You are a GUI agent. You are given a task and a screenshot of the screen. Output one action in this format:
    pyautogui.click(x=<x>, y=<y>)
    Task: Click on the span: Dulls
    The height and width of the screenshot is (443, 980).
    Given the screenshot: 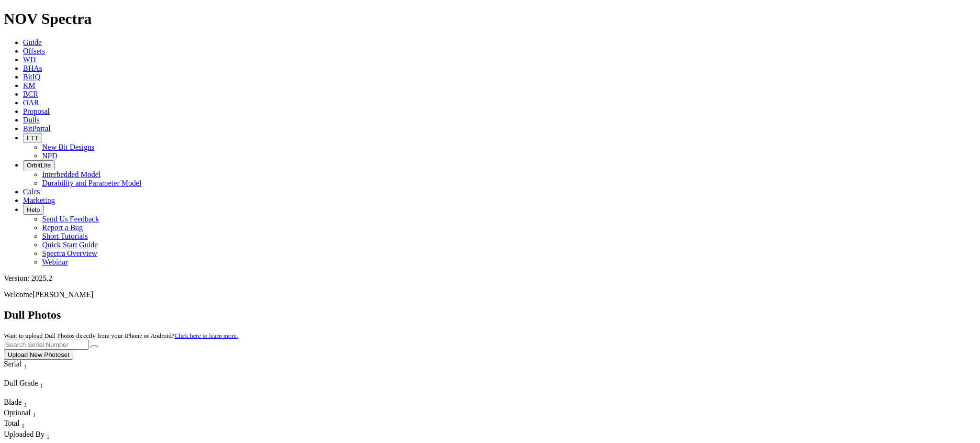 What is the action you would take?
    pyautogui.click(x=31, y=120)
    